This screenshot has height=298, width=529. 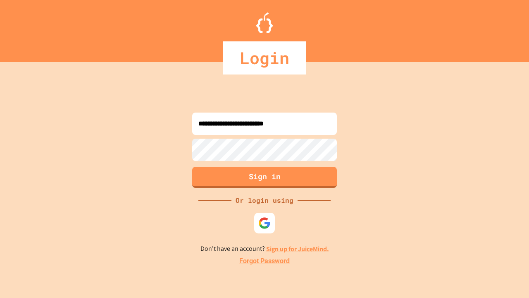 What do you see at coordinates (265, 58) in the screenshot?
I see `div: Login` at bounding box center [265, 58].